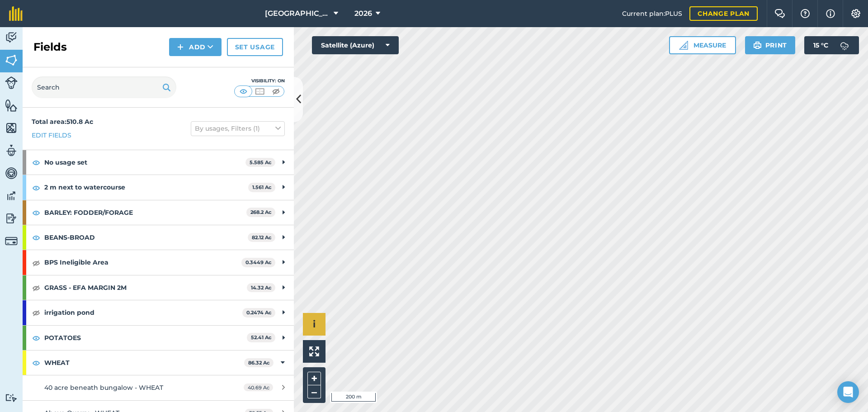  Describe the element at coordinates (831, 45) in the screenshot. I see `button: 15 °C` at that location.